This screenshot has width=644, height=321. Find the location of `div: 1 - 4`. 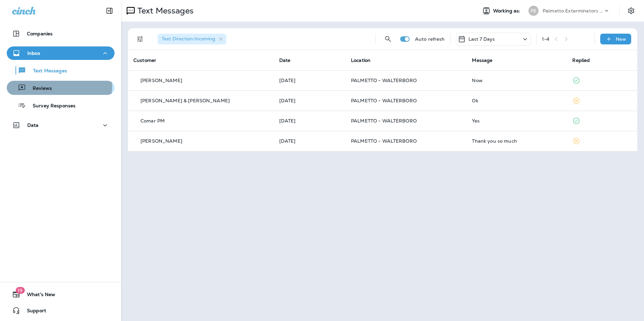

div: 1 - 4 is located at coordinates (546, 39).